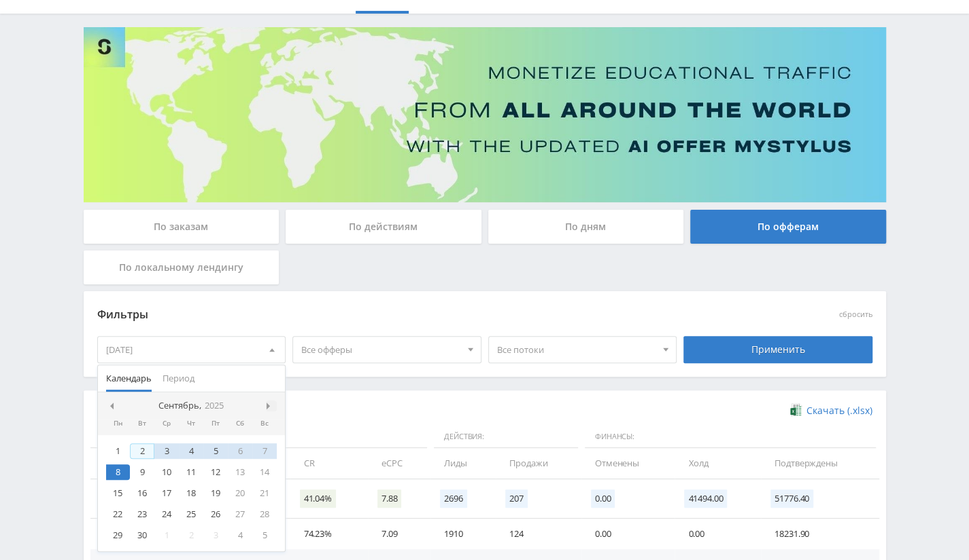 Image resolution: width=969 pixels, height=560 pixels. Describe the element at coordinates (778, 350) in the screenshot. I see `div: Применить` at that location.